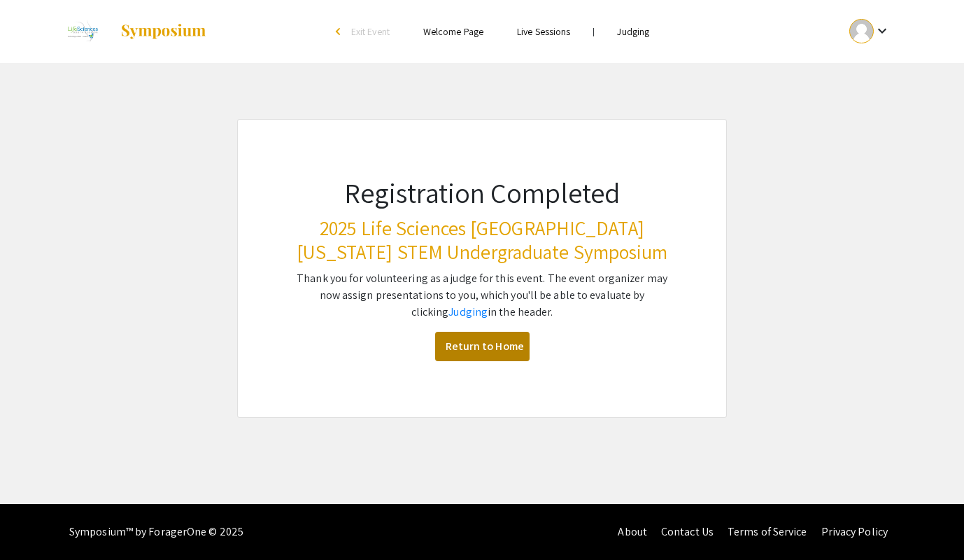 The image size is (964, 560). I want to click on a: Live Sessions, so click(544, 31).